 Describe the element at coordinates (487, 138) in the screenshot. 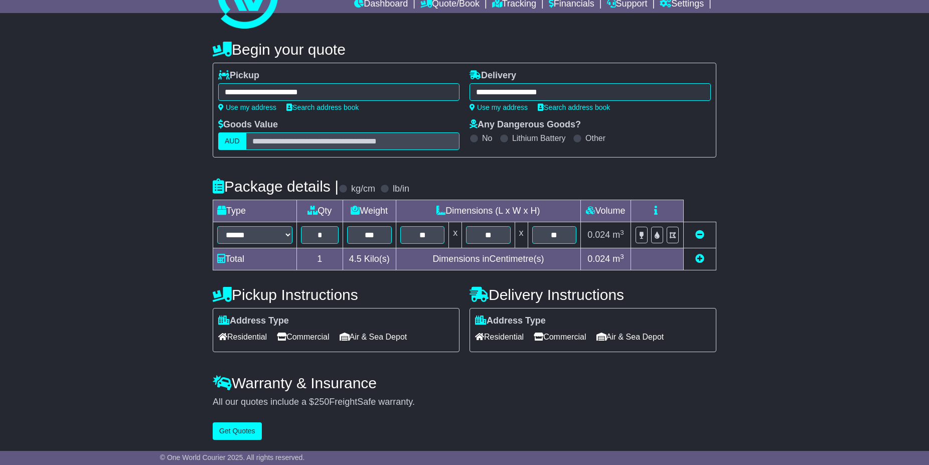

I see `label: No` at that location.